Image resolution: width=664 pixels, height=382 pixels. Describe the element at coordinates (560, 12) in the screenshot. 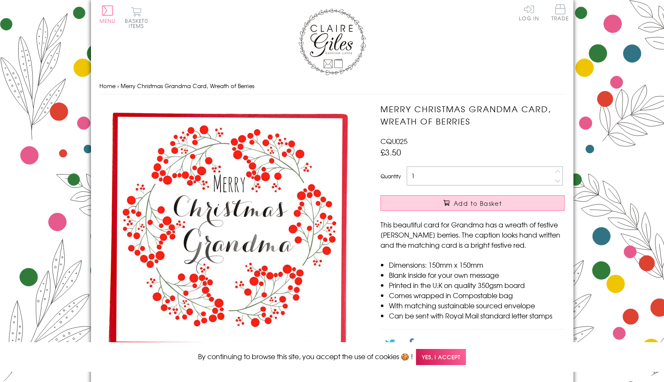

I see `span: Trade` at that location.